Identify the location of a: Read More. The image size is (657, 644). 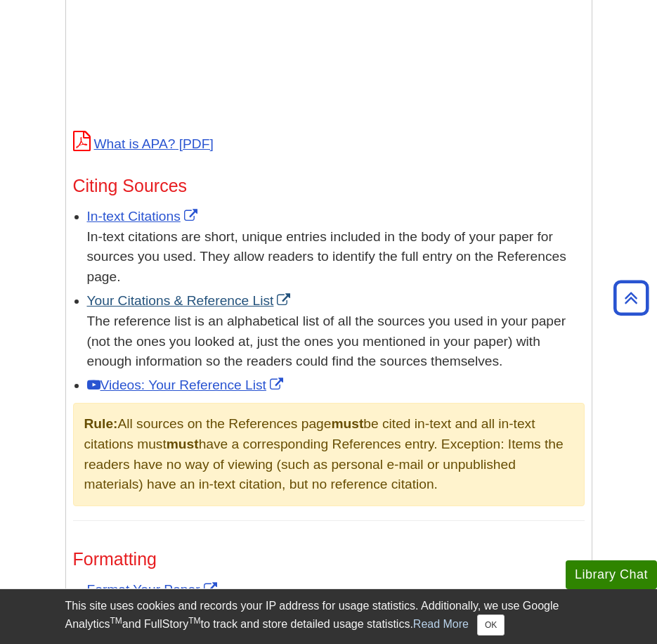
(441, 623).